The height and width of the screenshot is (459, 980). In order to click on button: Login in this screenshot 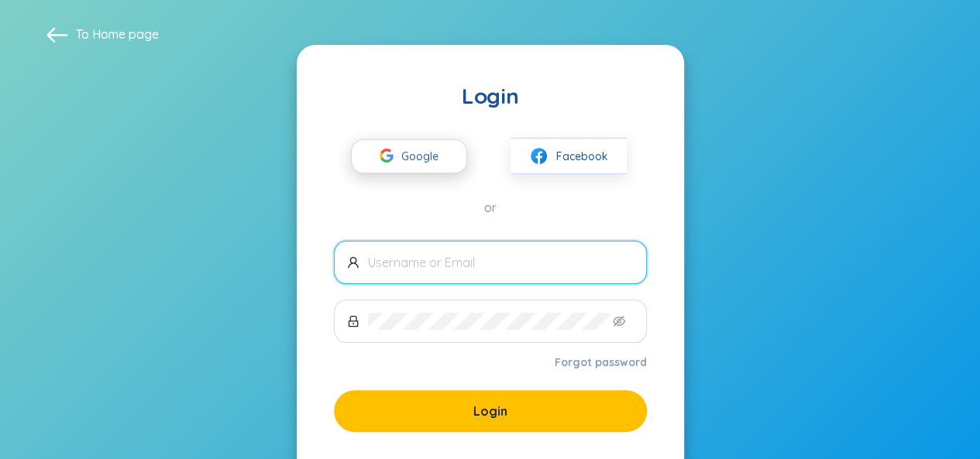, I will do `click(491, 411)`.